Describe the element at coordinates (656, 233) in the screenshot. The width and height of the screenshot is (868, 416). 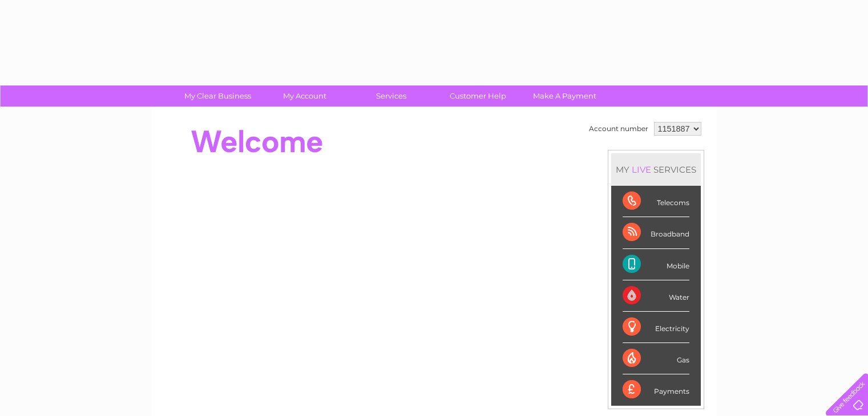
I see `div: Broadband` at that location.